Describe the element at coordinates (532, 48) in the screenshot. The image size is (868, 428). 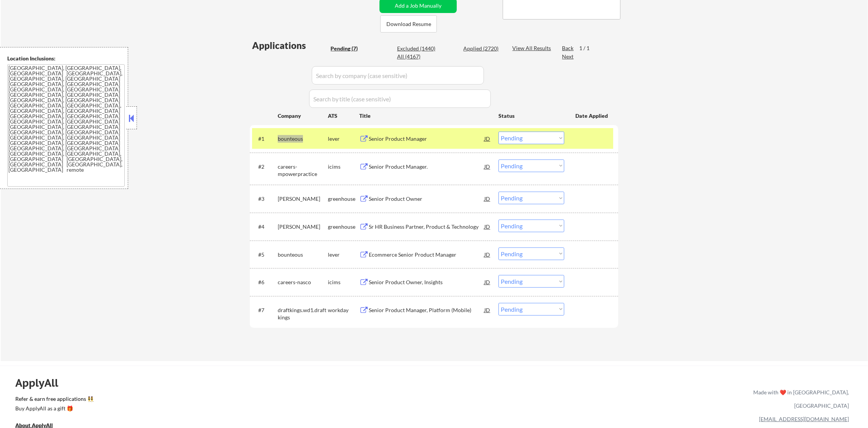
I see `div: View All Results` at that location.